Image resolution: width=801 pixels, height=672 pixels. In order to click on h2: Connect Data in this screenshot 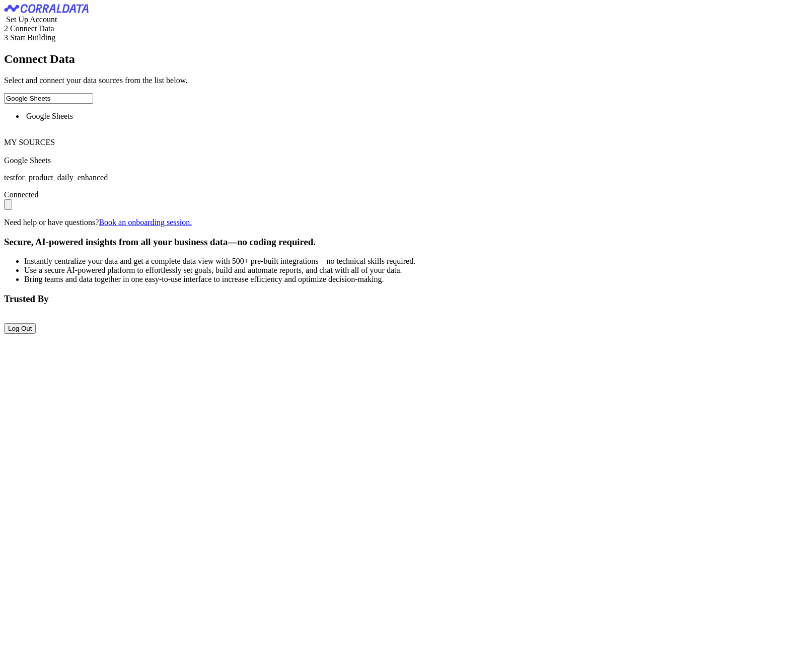, I will do `click(400, 59)`.